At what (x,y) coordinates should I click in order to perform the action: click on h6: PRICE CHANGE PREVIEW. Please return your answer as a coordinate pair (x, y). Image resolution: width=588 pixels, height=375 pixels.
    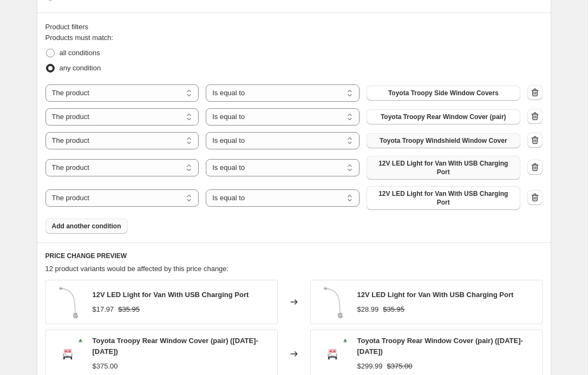
    Looking at the image, I should click on (294, 256).